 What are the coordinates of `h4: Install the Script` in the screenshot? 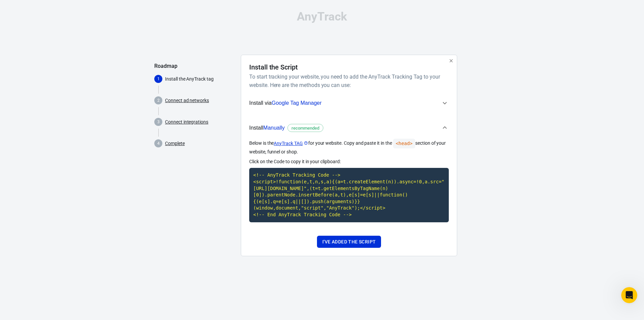 It's located at (273, 67).